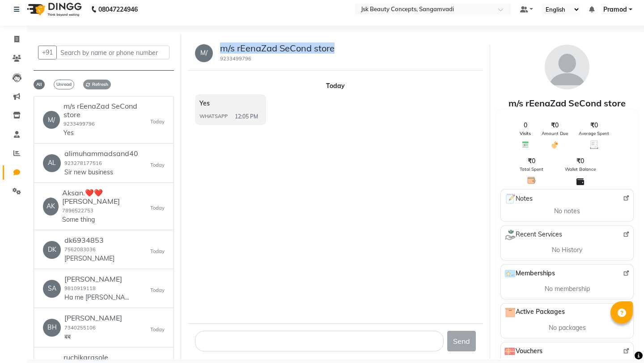 This screenshot has height=363, width=644. I want to click on div: m/s rEenaZad SeCond store, so click(567, 104).